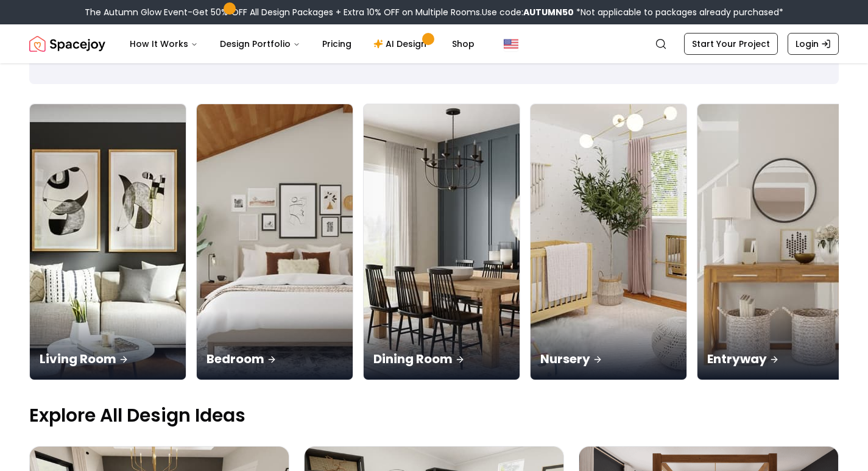 Image resolution: width=868 pixels, height=471 pixels. Describe the element at coordinates (463, 44) in the screenshot. I see `a: Shop` at that location.